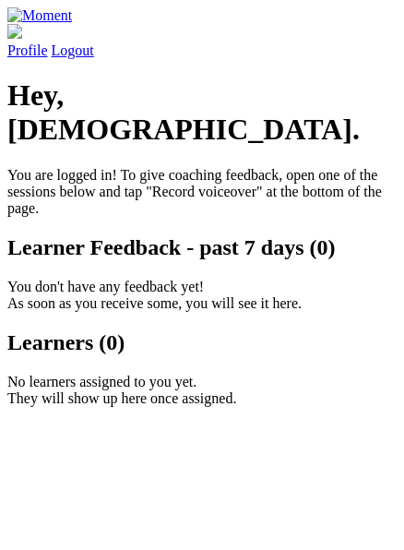 This screenshot has width=404, height=550. What do you see at coordinates (73, 50) in the screenshot?
I see `a: Logout` at bounding box center [73, 50].